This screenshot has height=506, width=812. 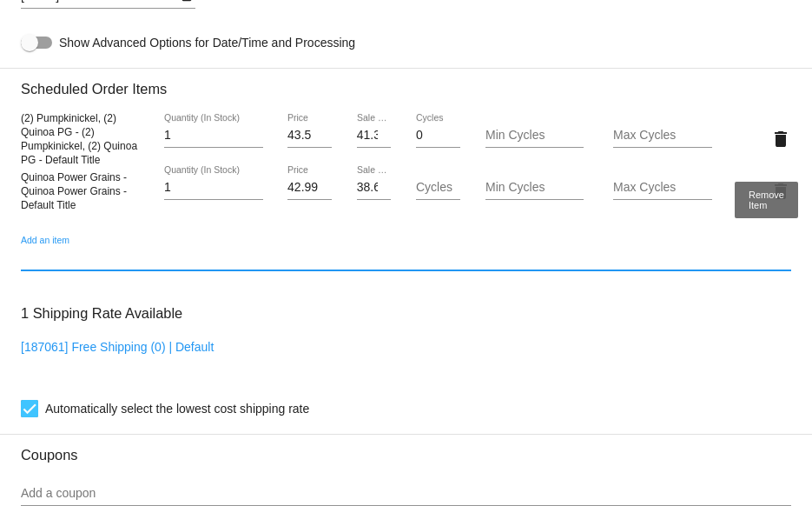 I want to click on span: Quinoa Power Grains - Quinoa Power Grains - Default Title, so click(x=74, y=191).